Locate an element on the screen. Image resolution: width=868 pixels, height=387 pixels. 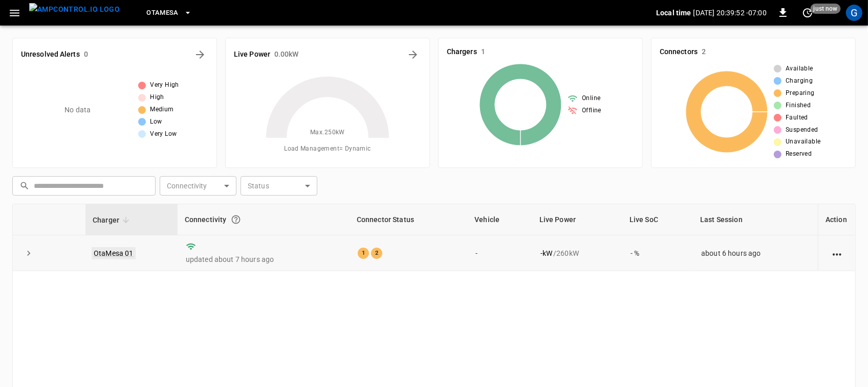
button: All Alerts is located at coordinates (200, 54).